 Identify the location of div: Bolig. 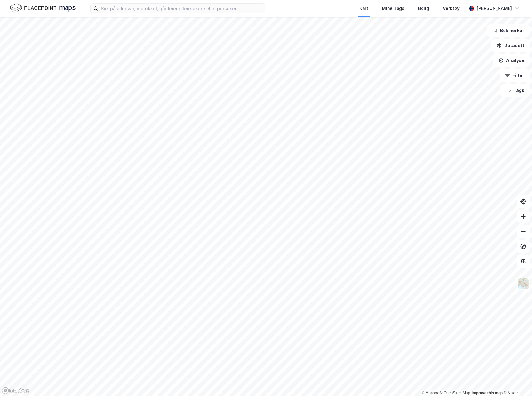
(423, 9).